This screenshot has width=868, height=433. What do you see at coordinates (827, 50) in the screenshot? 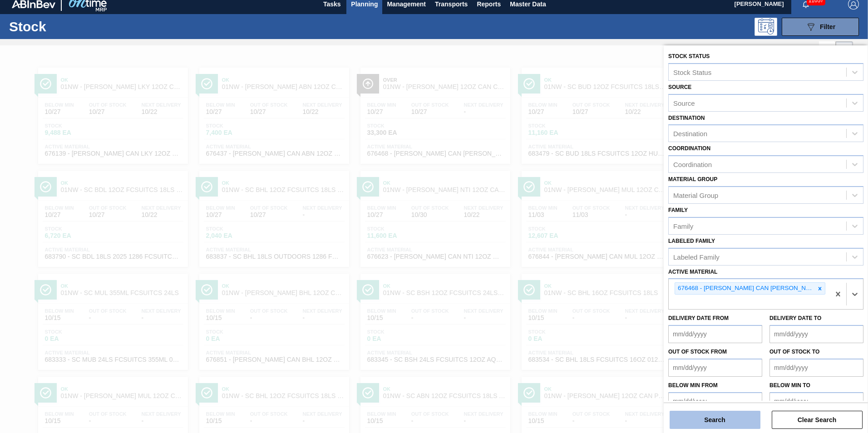
I see `div: List Vision` at bounding box center [827, 50].